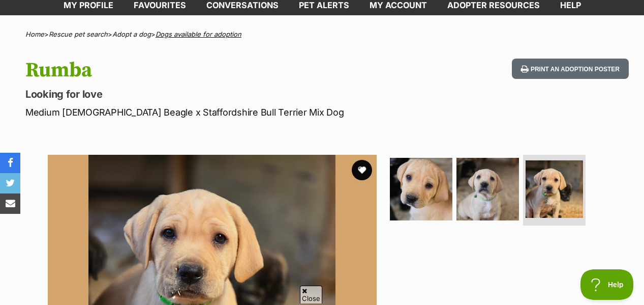 The height and width of the screenshot is (305, 644). Describe the element at coordinates (131, 34) in the screenshot. I see `a: Adopt a dog` at that location.